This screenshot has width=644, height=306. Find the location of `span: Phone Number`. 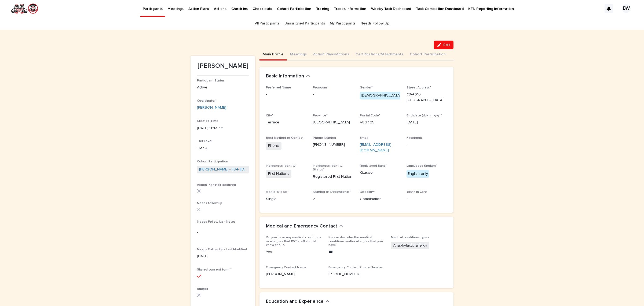

span: Phone Number is located at coordinates (324, 138).